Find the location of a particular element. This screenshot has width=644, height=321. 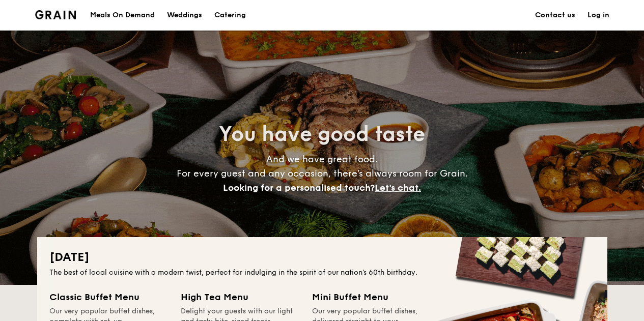

span: And we have great food. For every guest and any occasion, there’s always room for Grain. is located at coordinates (323, 174).